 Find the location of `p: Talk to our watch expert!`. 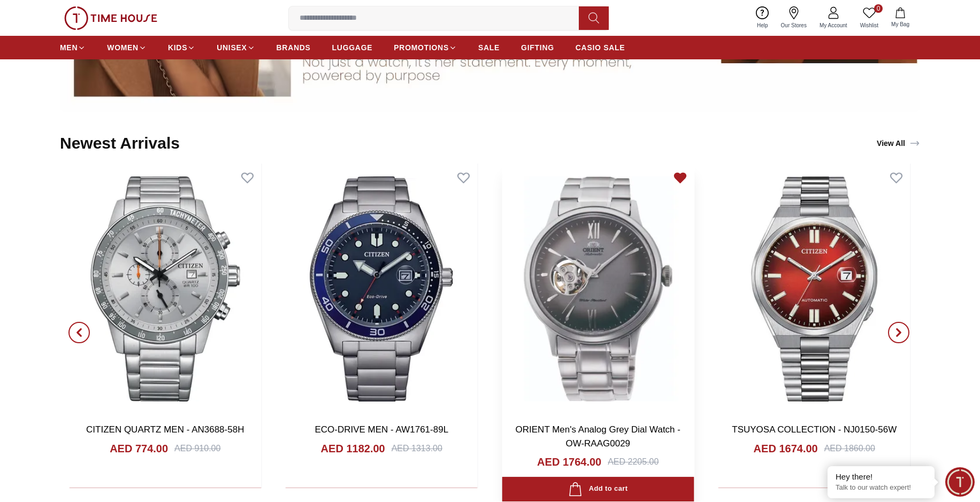

p: Talk to our watch expert! is located at coordinates (881, 488).